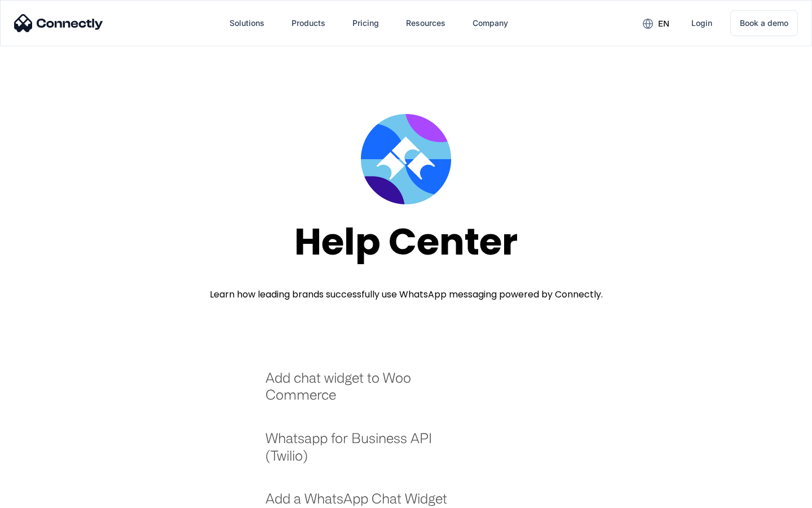  Describe the element at coordinates (764, 23) in the screenshot. I see `a: Book a demo` at that location.